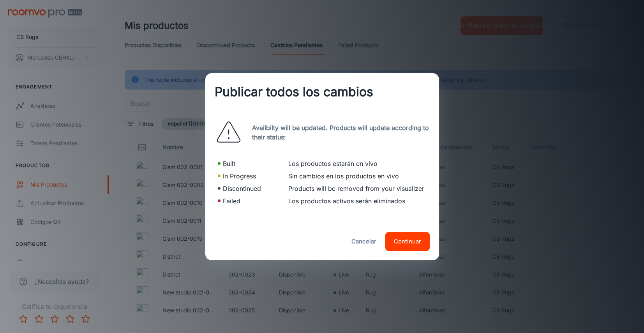  I want to click on p: Los productos activos serán eliminados, so click(357, 201).